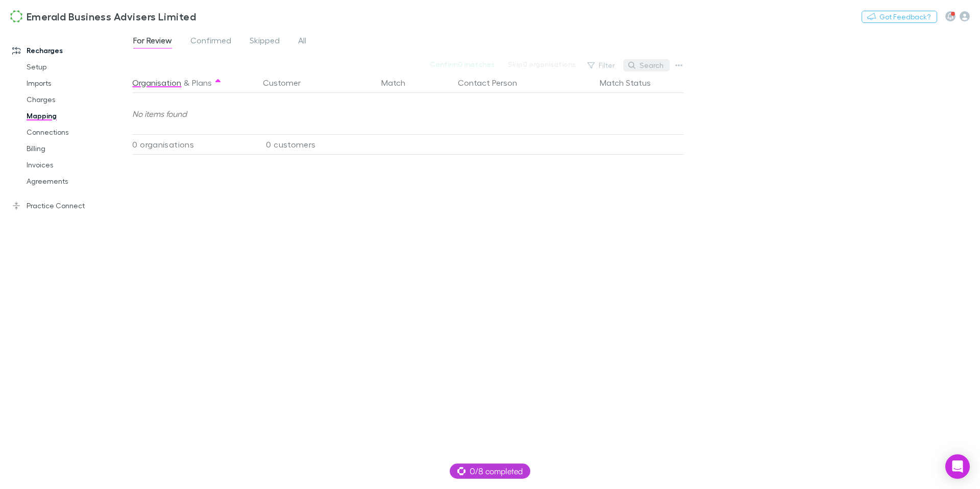 The width and height of the screenshot is (980, 489). I want to click on button: Search, so click(646, 65).